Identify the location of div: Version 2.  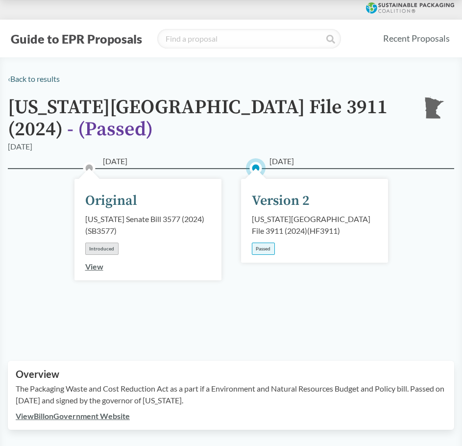
(281, 201).